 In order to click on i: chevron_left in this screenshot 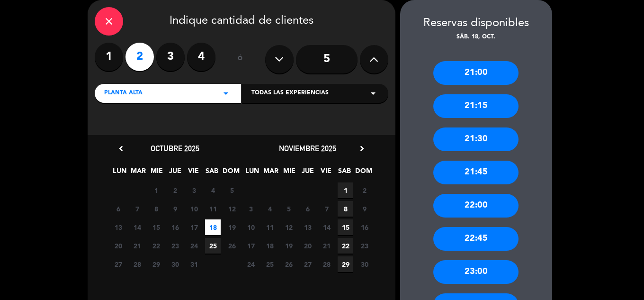, I will do `click(121, 149)`.